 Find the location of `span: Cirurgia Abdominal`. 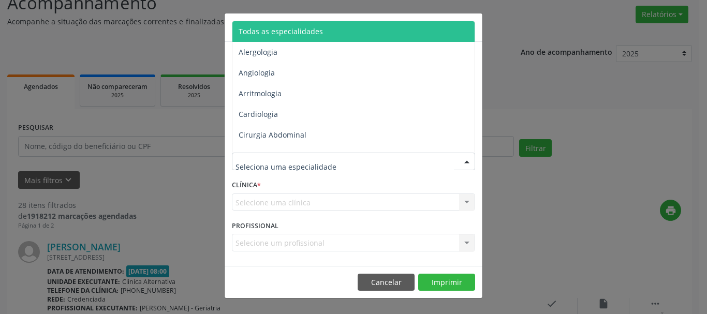

span: Cirurgia Abdominal is located at coordinates (272, 135).